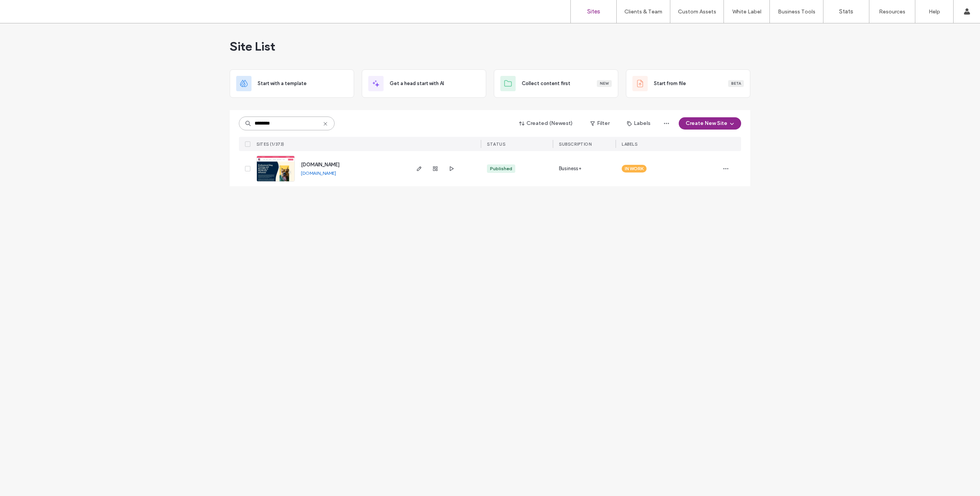 The height and width of the screenshot is (496, 980). Describe the element at coordinates (634, 169) in the screenshot. I see `span: IN WORK` at that location.